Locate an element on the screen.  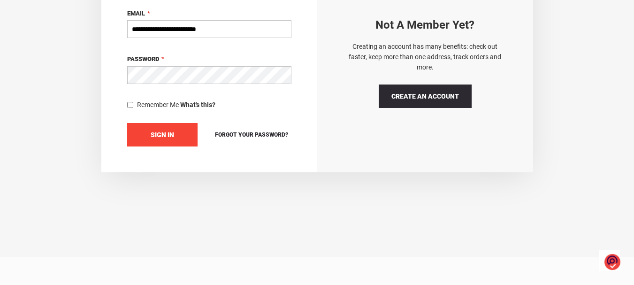
span: Forgot Your Password? is located at coordinates (251, 135).